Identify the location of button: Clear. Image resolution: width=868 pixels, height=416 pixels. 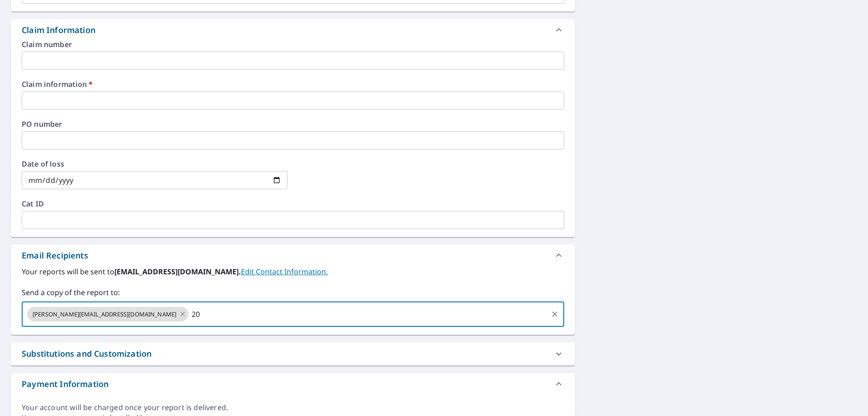
(555, 314).